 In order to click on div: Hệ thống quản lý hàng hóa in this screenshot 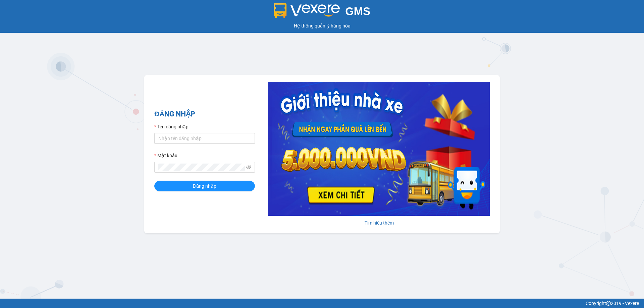, I will do `click(322, 26)`.